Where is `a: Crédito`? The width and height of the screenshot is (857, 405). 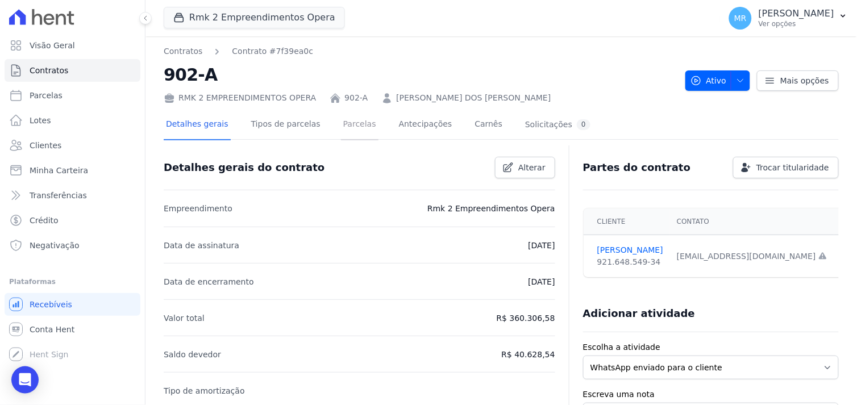 a: Crédito is located at coordinates (72, 221).